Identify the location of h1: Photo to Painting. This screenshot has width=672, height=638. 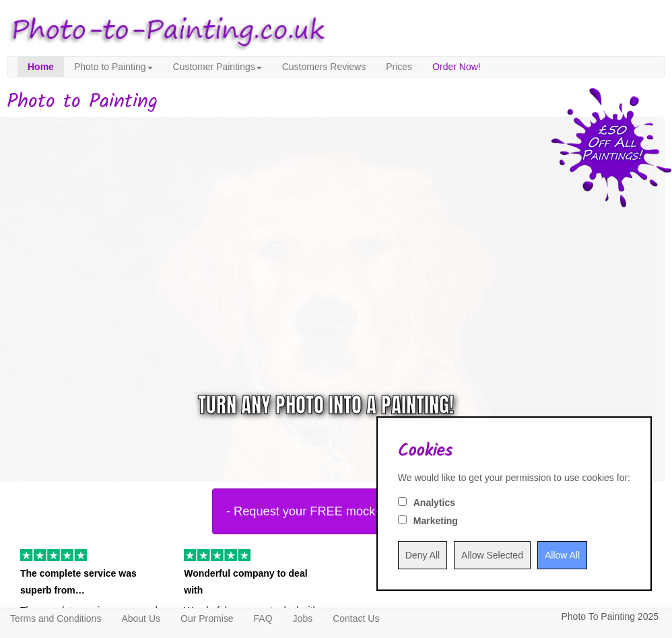
(336, 102).